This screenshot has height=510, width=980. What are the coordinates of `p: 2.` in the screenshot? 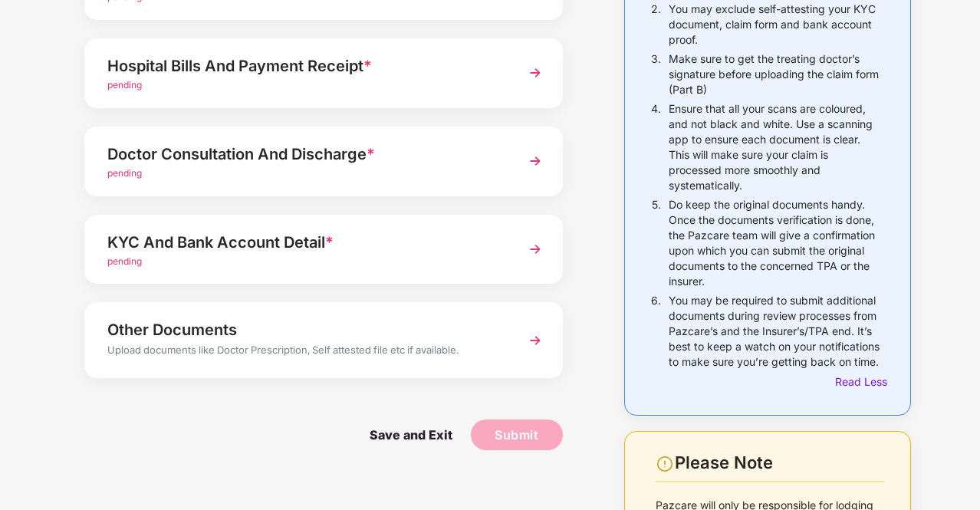 It's located at (656, 24).